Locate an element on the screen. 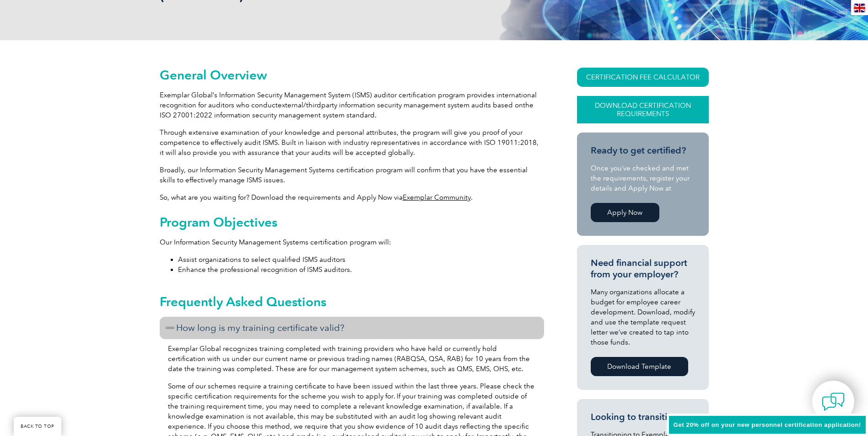 The height and width of the screenshot is (436, 868). span: external/third is located at coordinates (299, 105).